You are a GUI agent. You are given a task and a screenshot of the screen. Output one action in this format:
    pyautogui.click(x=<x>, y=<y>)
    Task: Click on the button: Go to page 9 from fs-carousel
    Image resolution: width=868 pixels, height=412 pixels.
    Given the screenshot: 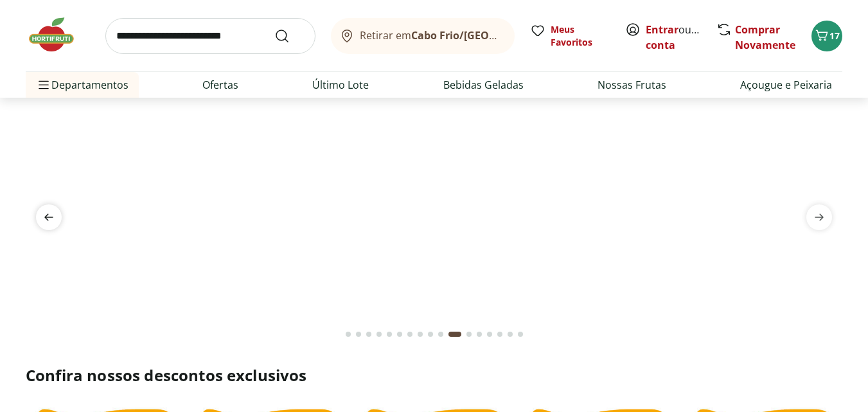 What is the action you would take?
    pyautogui.click(x=430, y=334)
    